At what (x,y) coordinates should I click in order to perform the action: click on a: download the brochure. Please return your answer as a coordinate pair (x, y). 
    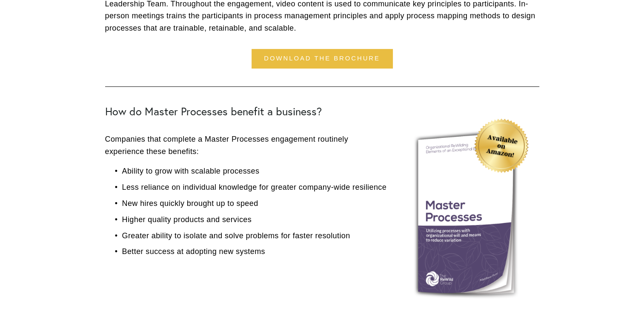
    Looking at the image, I should click on (322, 58).